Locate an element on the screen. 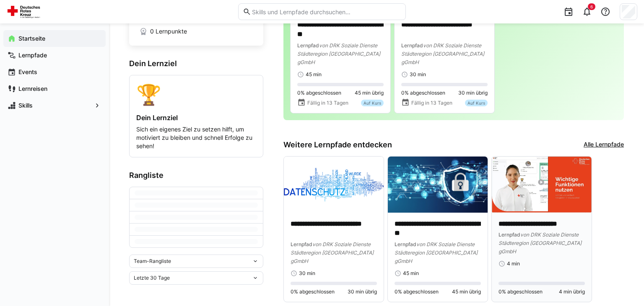 The image size is (644, 306). span: 4 min is located at coordinates (513, 264).